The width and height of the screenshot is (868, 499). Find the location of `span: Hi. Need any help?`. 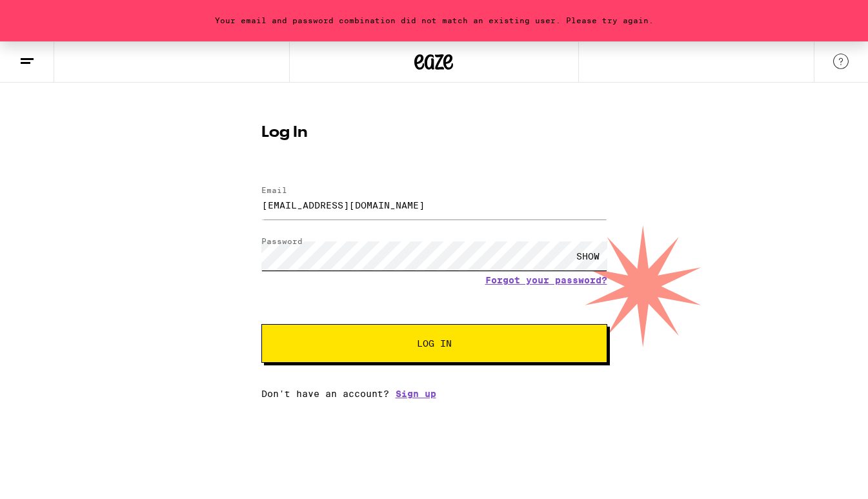

span: Hi. Need any help? is located at coordinates (50, 14).